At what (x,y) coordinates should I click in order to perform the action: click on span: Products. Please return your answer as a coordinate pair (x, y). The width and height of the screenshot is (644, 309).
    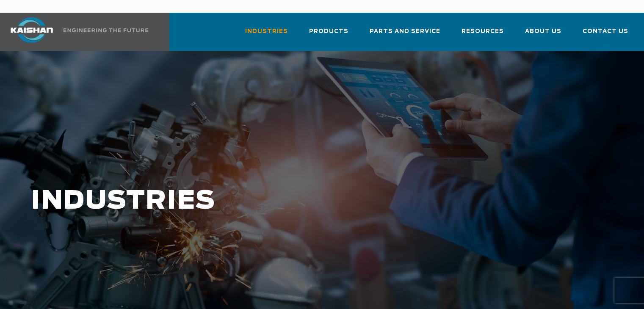
    Looking at the image, I should click on (329, 31).